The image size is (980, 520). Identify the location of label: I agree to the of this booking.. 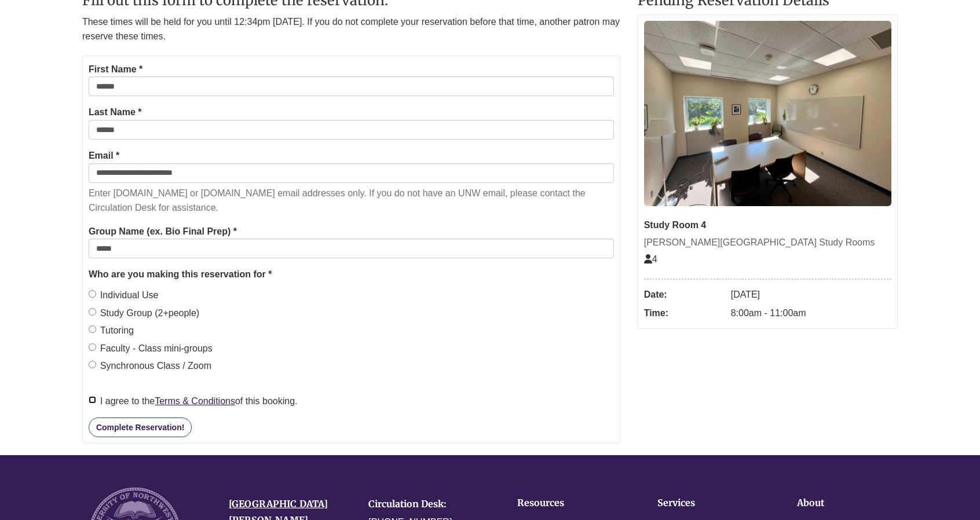
(193, 401).